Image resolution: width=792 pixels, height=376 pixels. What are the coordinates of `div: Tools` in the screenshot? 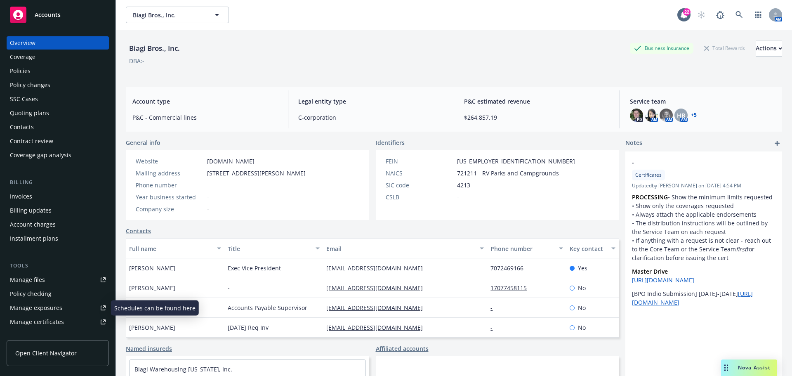 It's located at (58, 266).